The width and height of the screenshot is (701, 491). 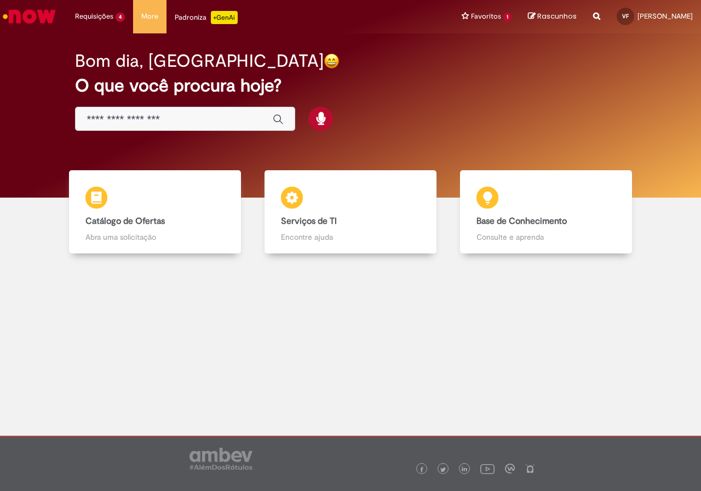 What do you see at coordinates (125, 221) in the screenshot?
I see `b: Catálogo de Ofertas` at bounding box center [125, 221].